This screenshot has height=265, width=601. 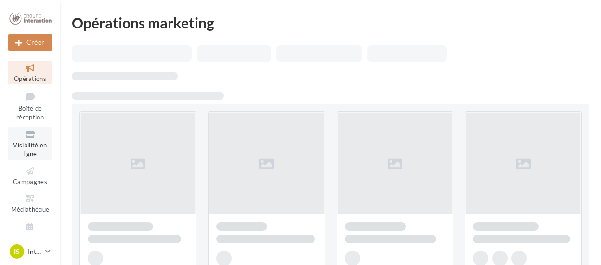 I want to click on a: Médiathèque, so click(x=30, y=203).